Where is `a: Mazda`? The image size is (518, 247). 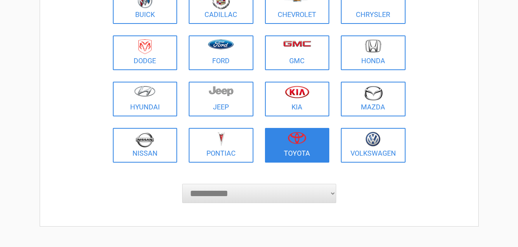
a: Mazda is located at coordinates (373, 99).